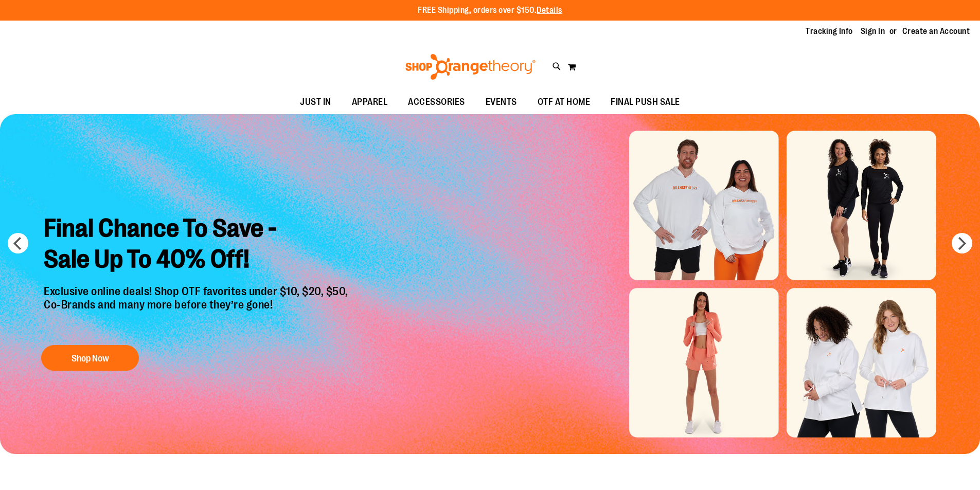 Image resolution: width=980 pixels, height=490 pixels. I want to click on a: OTF AT HOME, so click(564, 102).